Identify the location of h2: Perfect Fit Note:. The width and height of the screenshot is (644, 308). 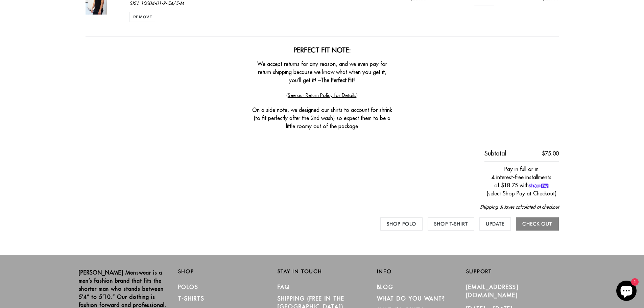
(322, 50).